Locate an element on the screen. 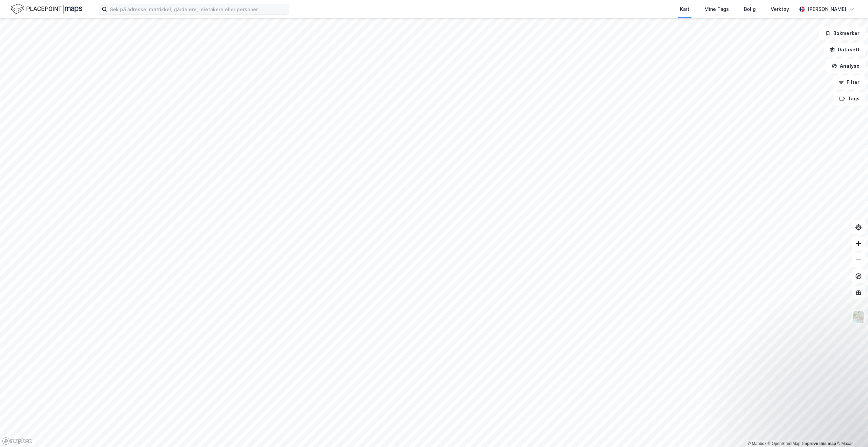 The width and height of the screenshot is (868, 447). a: Improve this map is located at coordinates (819, 444).